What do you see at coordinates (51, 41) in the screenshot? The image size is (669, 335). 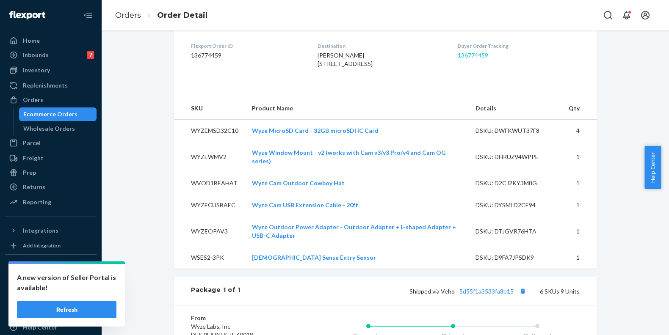 I see `a: Home` at bounding box center [51, 41].